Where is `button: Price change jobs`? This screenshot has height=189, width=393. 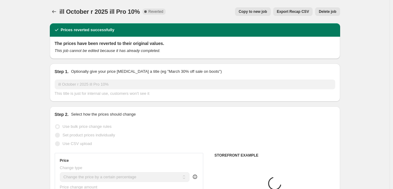
button: Price change jobs is located at coordinates (54, 12).